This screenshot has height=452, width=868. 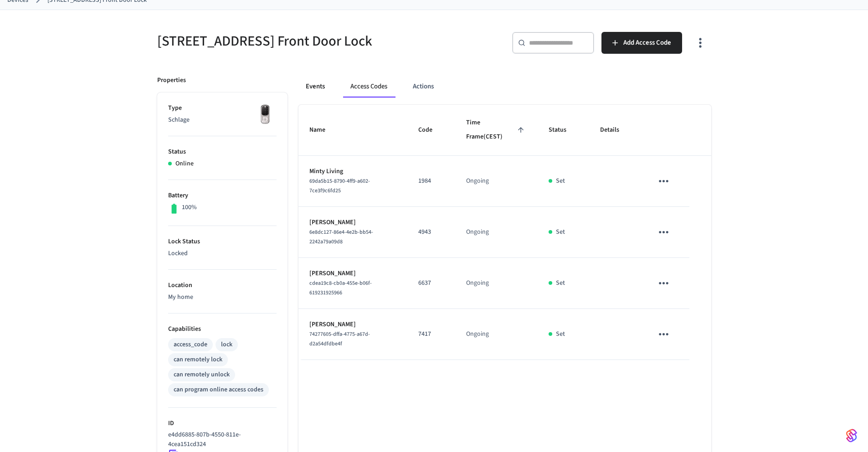 I want to click on p: e4dd6885-807b-4550-811e-4cea151cd324, so click(x=221, y=439).